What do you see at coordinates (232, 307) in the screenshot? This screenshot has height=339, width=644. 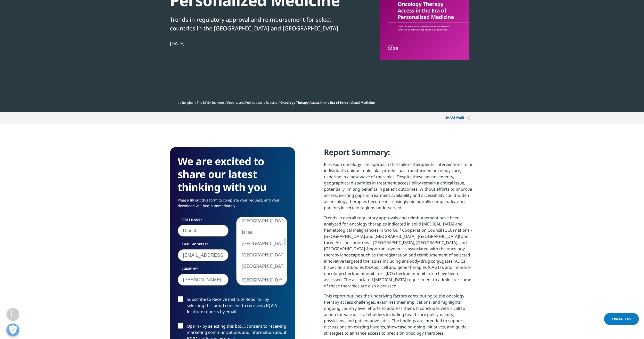 I see `label: Subscribe to Receive Institute Reports - by selecting this box, I consent to receiving IQVIA Inst...` at bounding box center [232, 307].